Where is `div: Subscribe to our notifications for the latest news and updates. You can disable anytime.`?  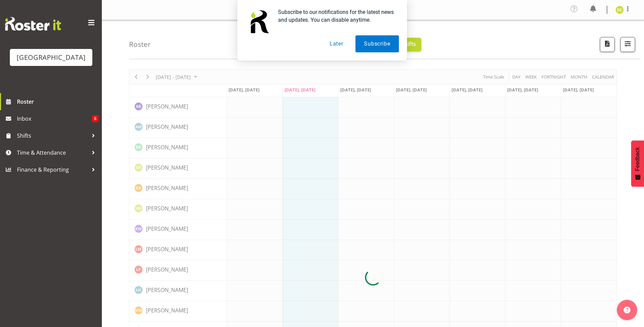
div: Subscribe to our notifications for the latest news and updates. You can disable anytime. is located at coordinates (336, 16).